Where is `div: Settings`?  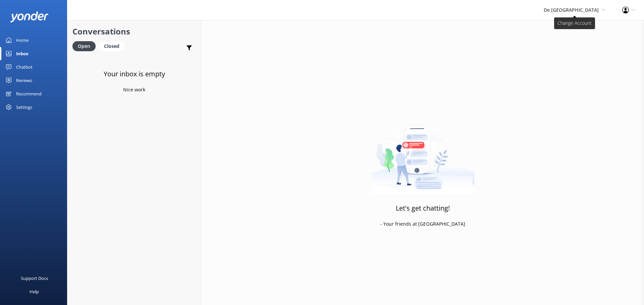
div: Settings is located at coordinates (25, 108).